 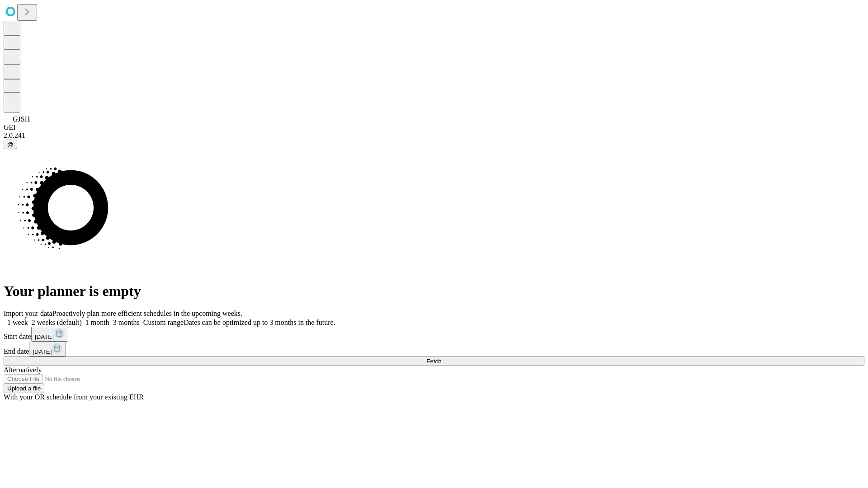 What do you see at coordinates (163, 322) in the screenshot?
I see `span: Custom range` at bounding box center [163, 322].